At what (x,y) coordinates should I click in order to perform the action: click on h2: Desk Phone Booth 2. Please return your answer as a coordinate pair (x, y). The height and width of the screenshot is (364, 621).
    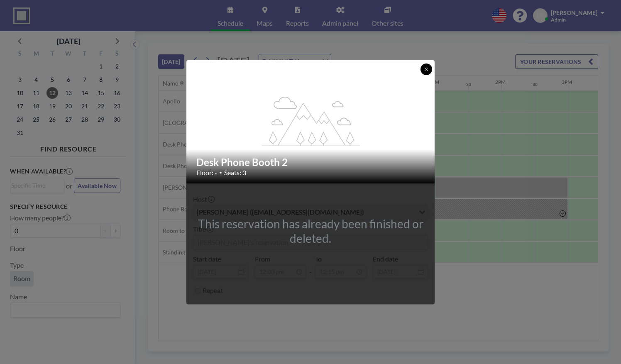
    Looking at the image, I should click on (311, 162).